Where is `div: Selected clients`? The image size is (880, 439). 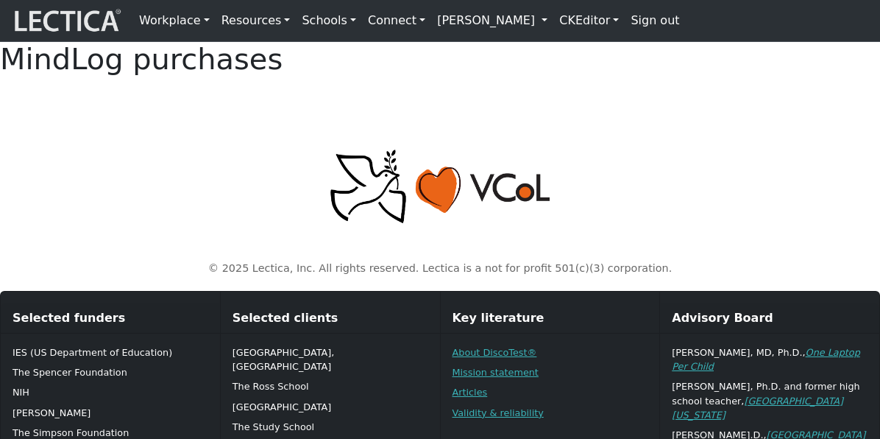
div: Selected clients is located at coordinates (331, 318).